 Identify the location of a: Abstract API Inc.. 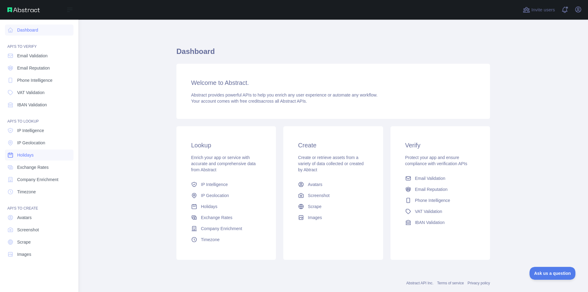
(420, 283).